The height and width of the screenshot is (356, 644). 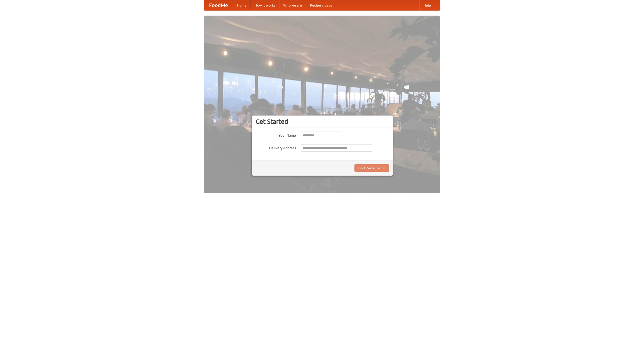 What do you see at coordinates (265, 5) in the screenshot?
I see `a: How it works` at bounding box center [265, 5].